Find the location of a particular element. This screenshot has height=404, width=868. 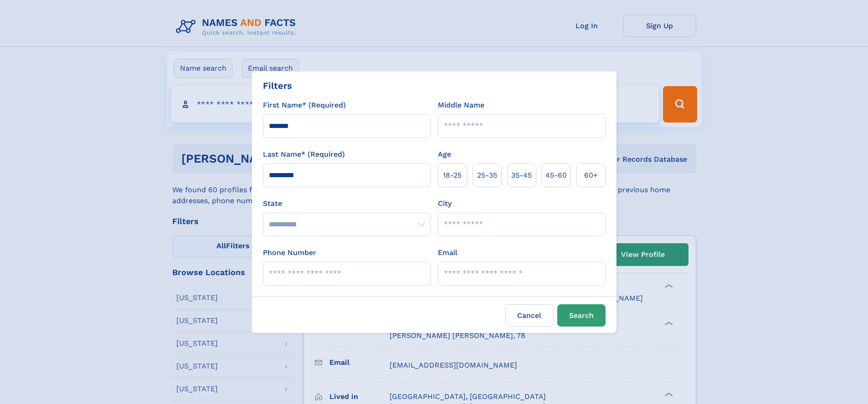

label: Cancel is located at coordinates (529, 315).